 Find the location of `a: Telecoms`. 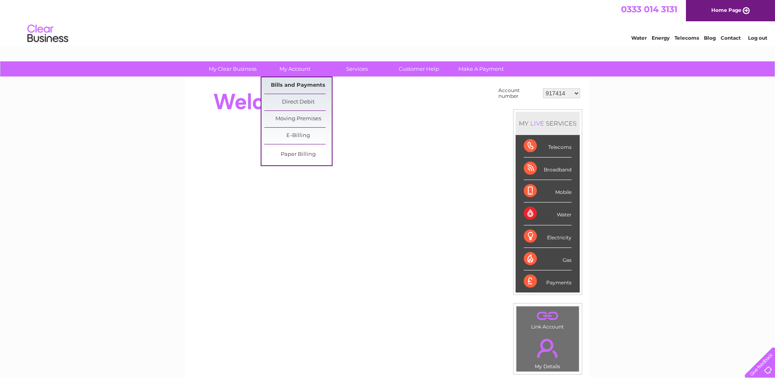

a: Telecoms is located at coordinates (687, 38).